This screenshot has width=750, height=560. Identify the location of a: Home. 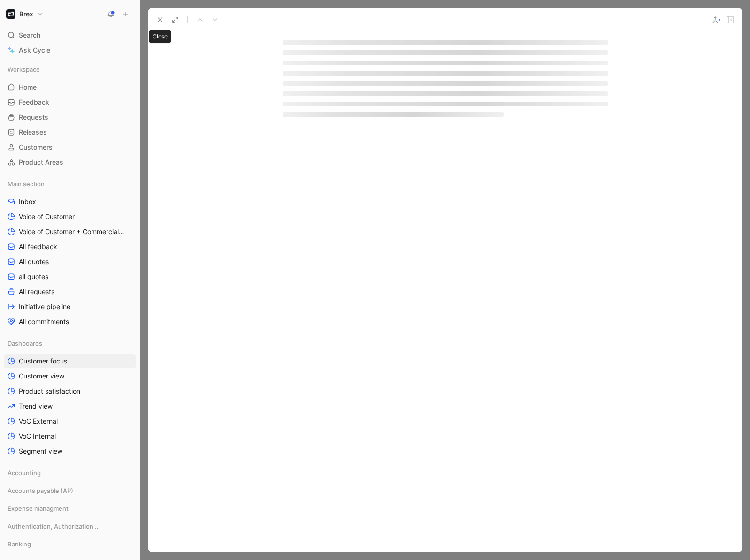
(70, 87).